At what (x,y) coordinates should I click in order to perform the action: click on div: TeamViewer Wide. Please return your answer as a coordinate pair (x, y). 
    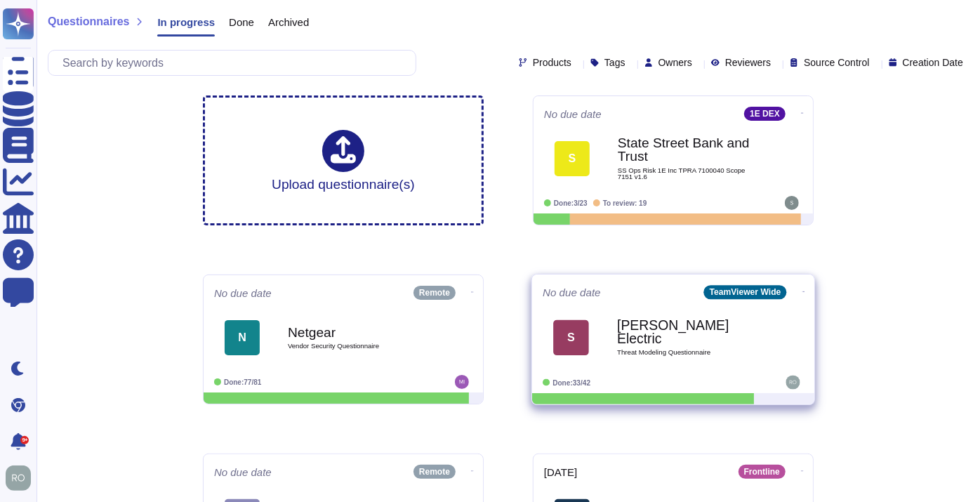
    Looking at the image, I should click on (745, 292).